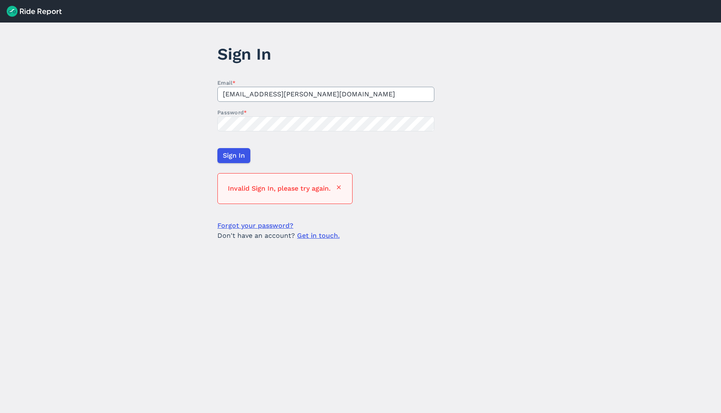  Describe the element at coordinates (278, 236) in the screenshot. I see `span: Don't have an account?` at that location.